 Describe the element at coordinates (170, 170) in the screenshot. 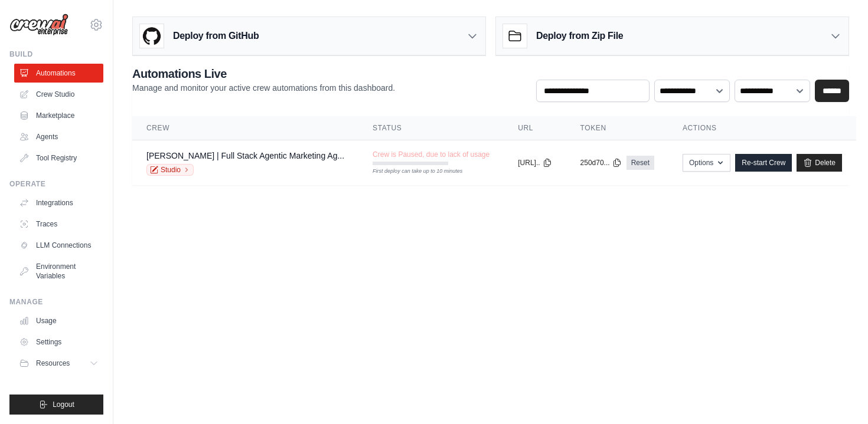

I see `a: Studio` at that location.